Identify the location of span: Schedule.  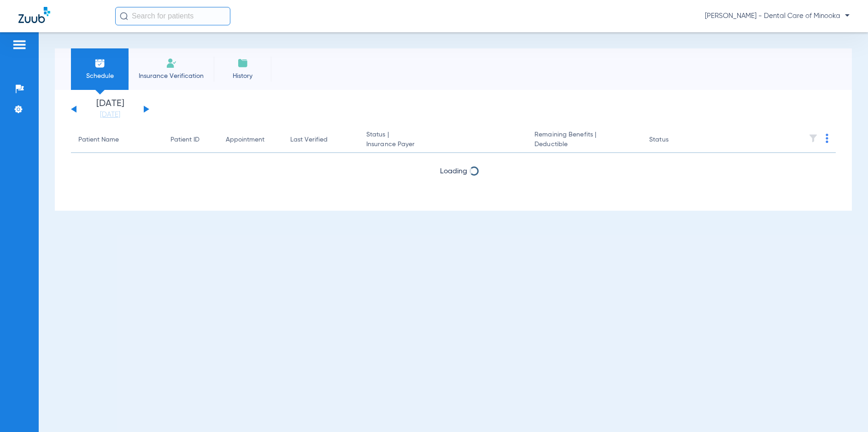
(99, 76).